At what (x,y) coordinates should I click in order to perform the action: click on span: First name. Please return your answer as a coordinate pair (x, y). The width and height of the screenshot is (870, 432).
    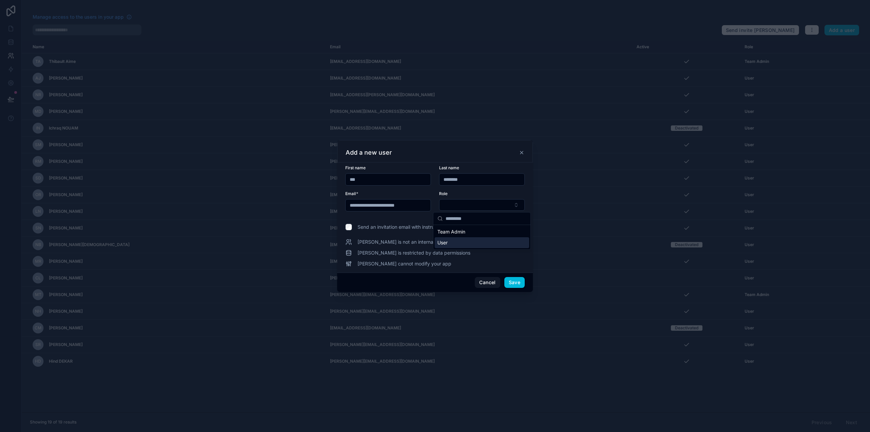
    Looking at the image, I should click on (356, 168).